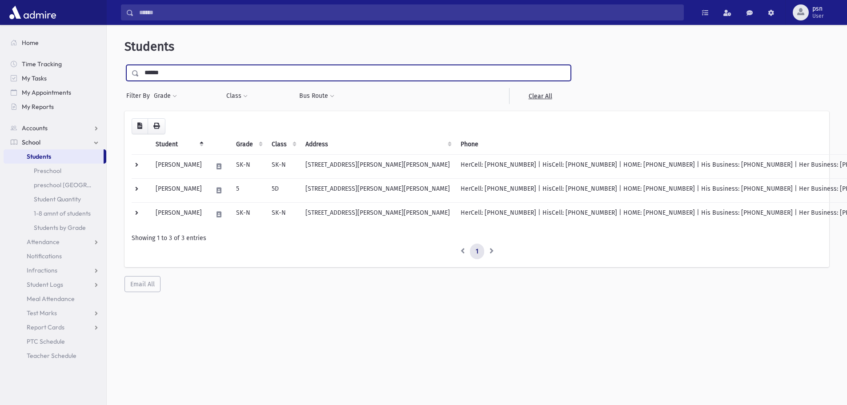  What do you see at coordinates (43, 242) in the screenshot?
I see `span: Attendance` at bounding box center [43, 242].